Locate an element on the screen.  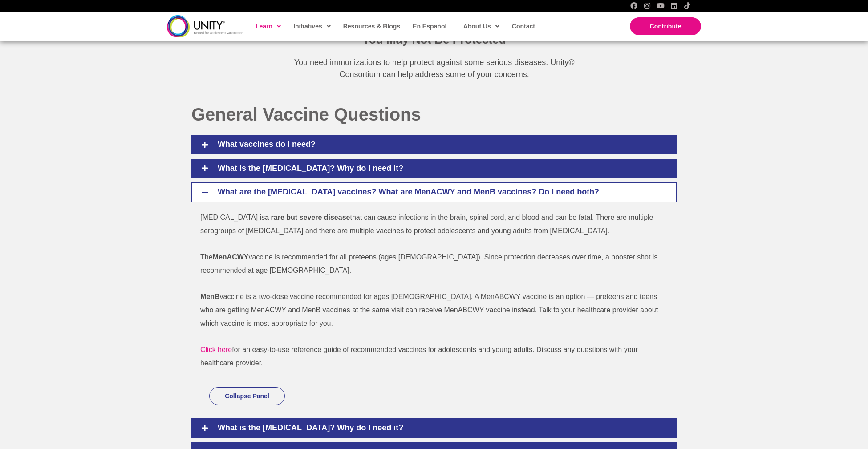
h4: What vaccines do I need? is located at coordinates (440, 145).